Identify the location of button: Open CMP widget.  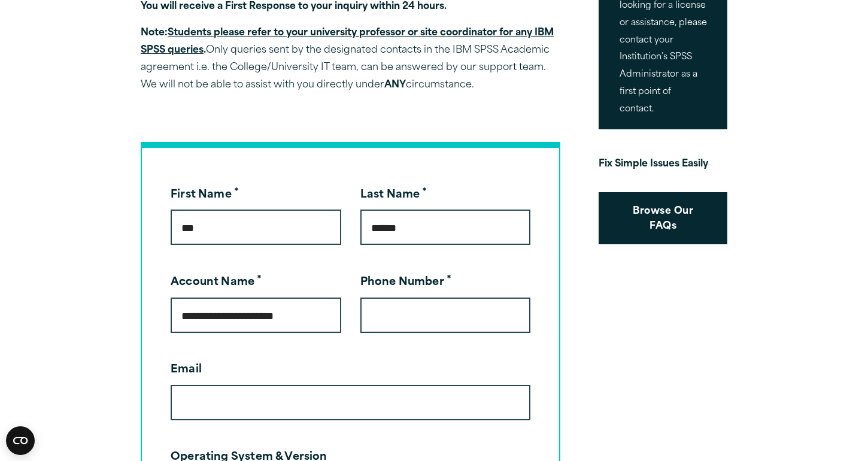
(21, 441).